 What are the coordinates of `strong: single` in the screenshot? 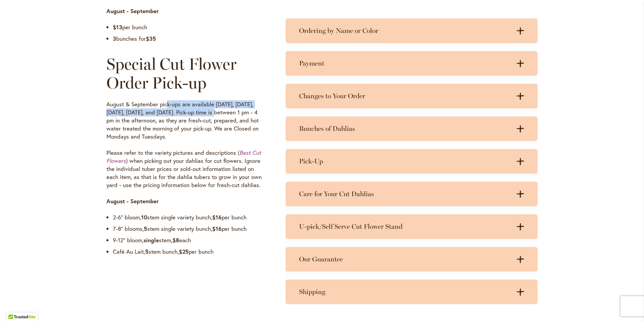 It's located at (151, 240).